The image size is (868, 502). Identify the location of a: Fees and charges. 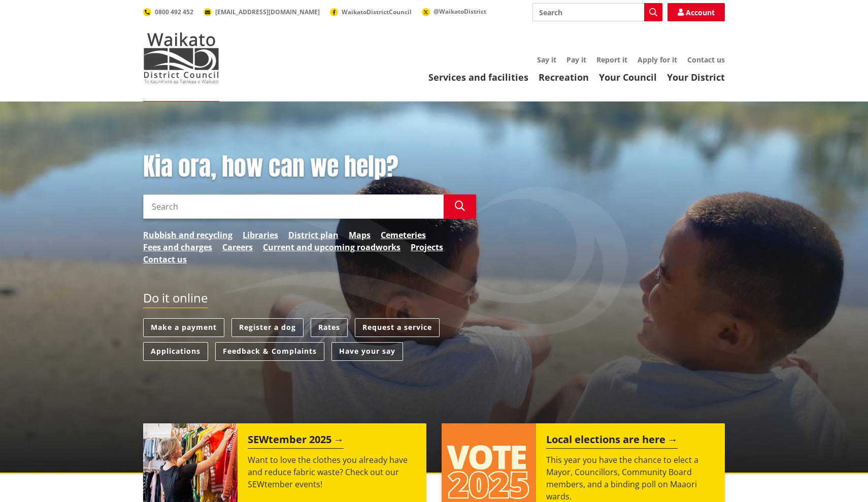
(178, 247).